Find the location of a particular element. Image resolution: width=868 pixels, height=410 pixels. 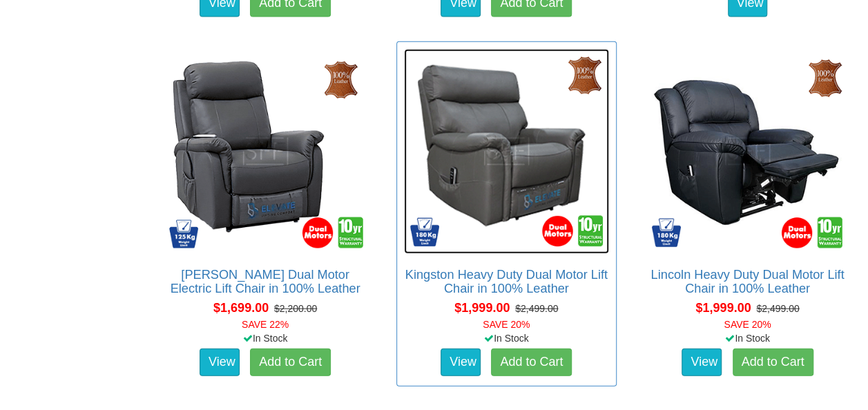

a: Lincoln Heavy Duty Dual Motor Lift Chair in 100% Leather is located at coordinates (747, 281).